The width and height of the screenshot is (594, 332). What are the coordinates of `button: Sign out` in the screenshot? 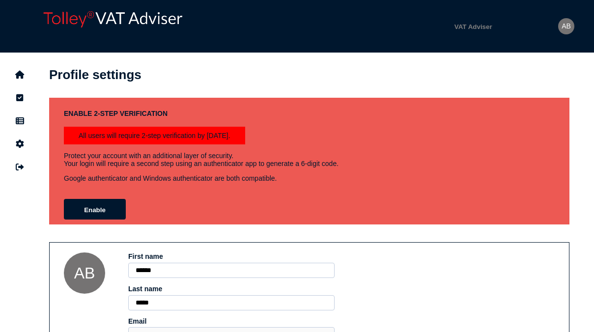 It's located at (20, 167).